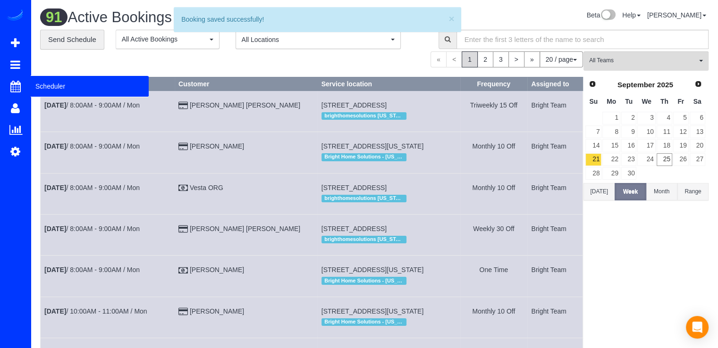 This screenshot has height=348, width=718. Describe the element at coordinates (643, 60) in the screenshot. I see `span: All Teams` at that location.